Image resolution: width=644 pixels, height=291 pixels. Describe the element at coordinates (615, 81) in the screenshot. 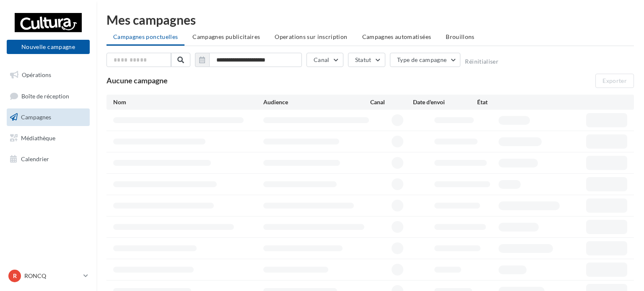

I see `button: Exporter` at that location.